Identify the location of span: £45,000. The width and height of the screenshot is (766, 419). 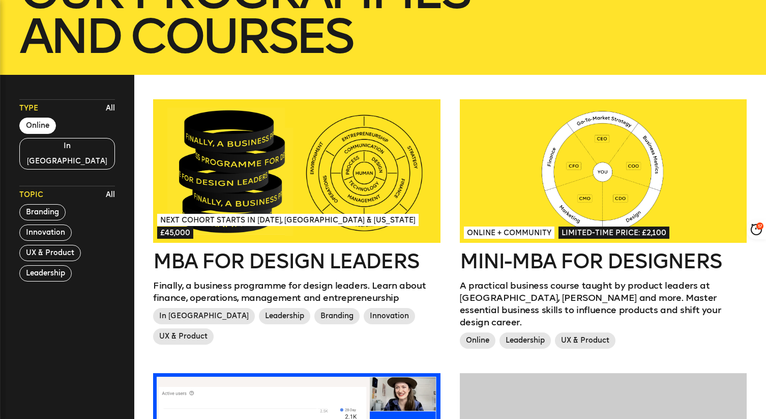
(175, 232).